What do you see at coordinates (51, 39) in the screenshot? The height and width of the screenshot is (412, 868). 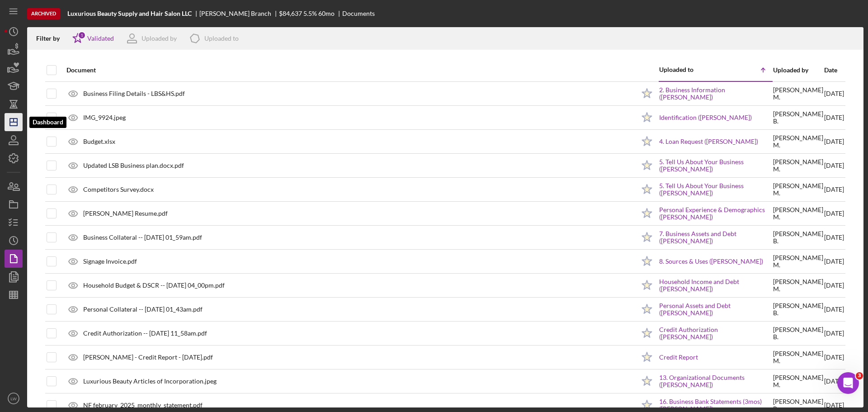 I see `div: Filter by` at bounding box center [51, 39].